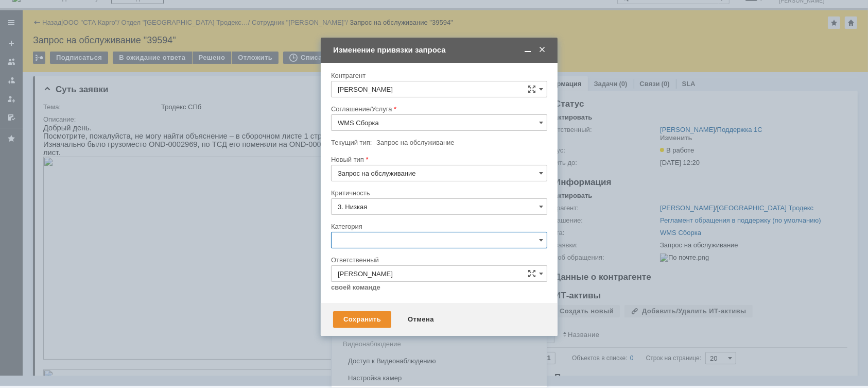  Describe the element at coordinates (528, 50) in the screenshot. I see `span: Свернуть (Ctrl + M)` at that location.